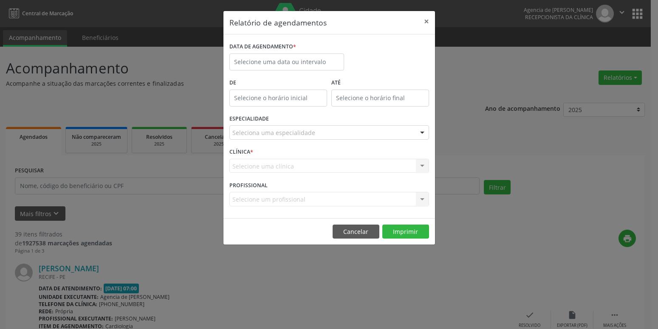  I want to click on label: CLÍNICA, so click(241, 152).